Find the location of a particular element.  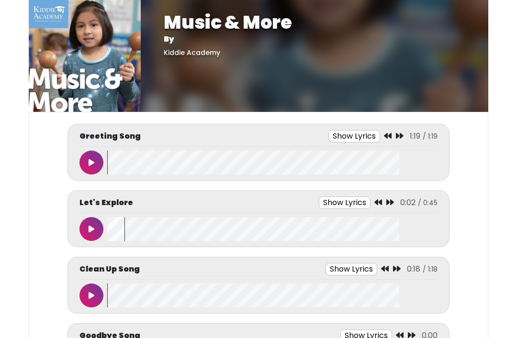

span: 1:19 is located at coordinates (415, 136).